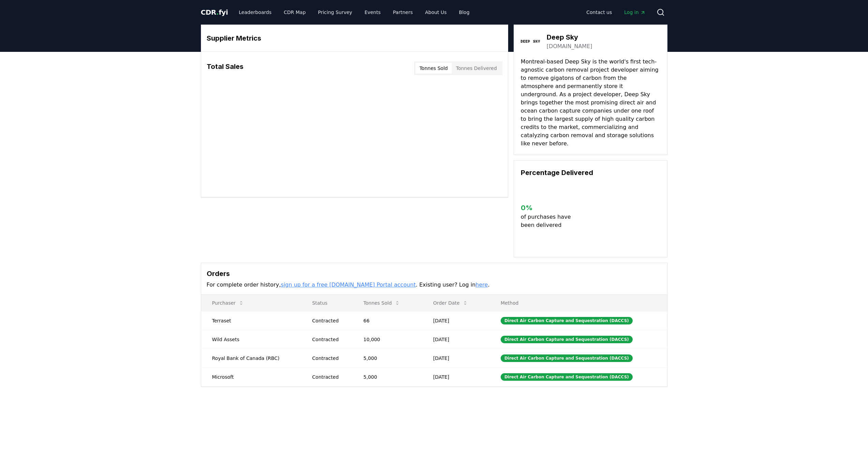 This screenshot has width=868, height=450. I want to click on p: Method, so click(579, 303).